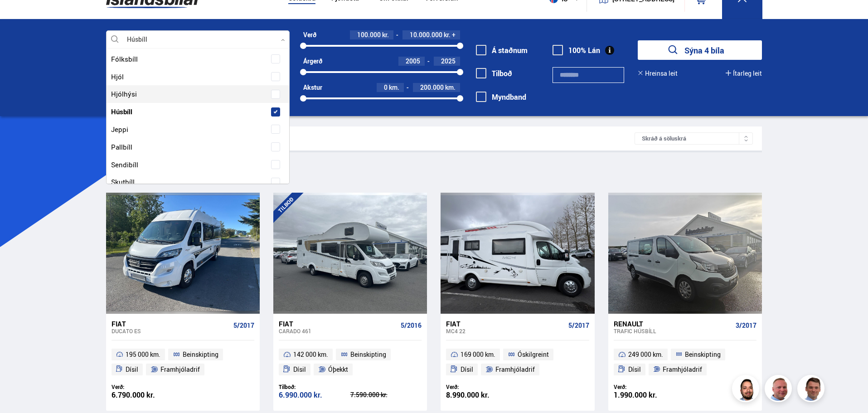 The height and width of the screenshot is (413, 868). I want to click on label: Myndband, so click(501, 97).